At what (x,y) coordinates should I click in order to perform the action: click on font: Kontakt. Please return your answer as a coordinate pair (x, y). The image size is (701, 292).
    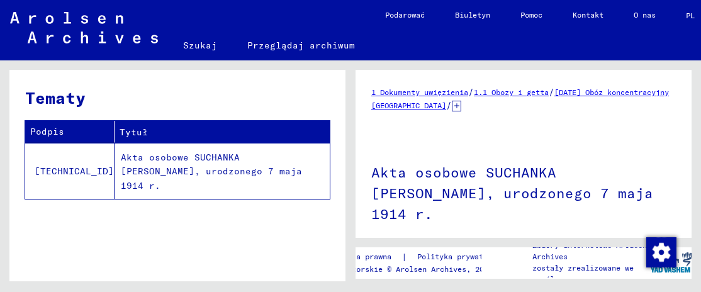
    Looking at the image, I should click on (588, 14).